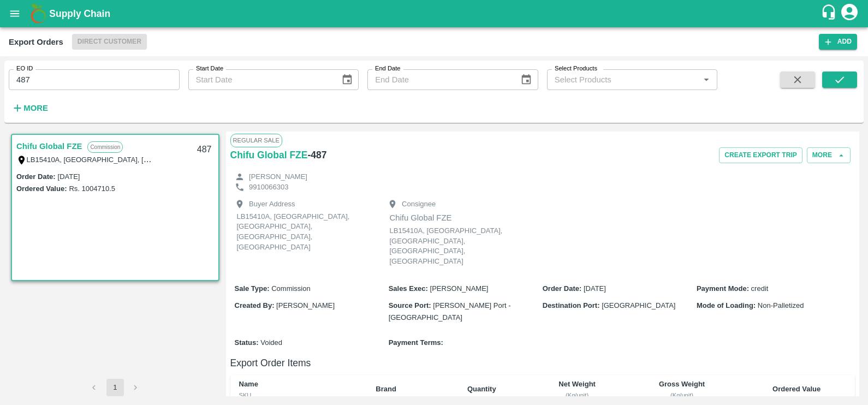 The image size is (868, 405). What do you see at coordinates (726, 305) in the screenshot?
I see `b: Mode of Loading :` at bounding box center [726, 305].